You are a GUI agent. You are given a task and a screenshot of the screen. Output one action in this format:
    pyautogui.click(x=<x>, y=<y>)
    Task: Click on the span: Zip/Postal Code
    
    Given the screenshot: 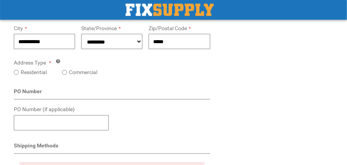 What is the action you would take?
    pyautogui.click(x=168, y=28)
    